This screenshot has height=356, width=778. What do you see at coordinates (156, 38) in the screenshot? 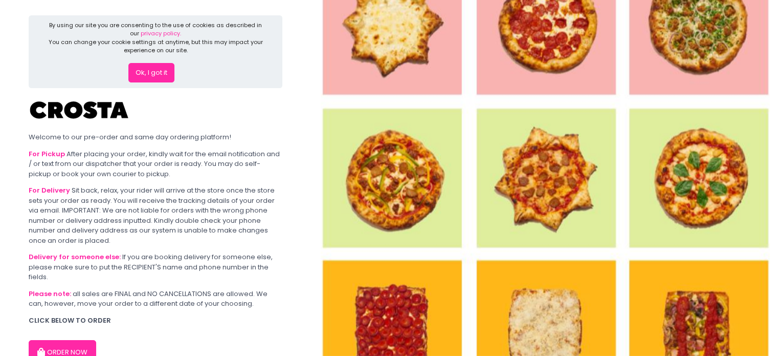
I see `div: By using our site you are consenting to the use of cookies as described in our You can change you...` at bounding box center [156, 38].